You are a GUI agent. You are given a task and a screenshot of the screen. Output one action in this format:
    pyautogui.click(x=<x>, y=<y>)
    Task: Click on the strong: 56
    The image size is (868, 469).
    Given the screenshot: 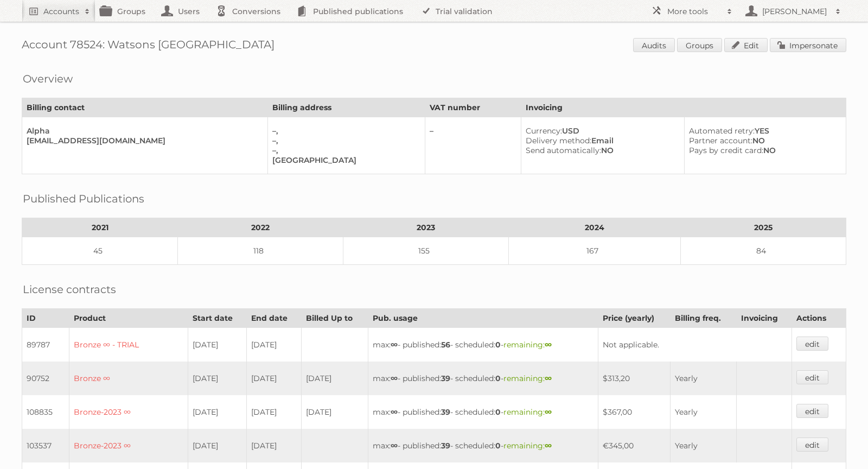 What is the action you would take?
    pyautogui.click(x=445, y=345)
    